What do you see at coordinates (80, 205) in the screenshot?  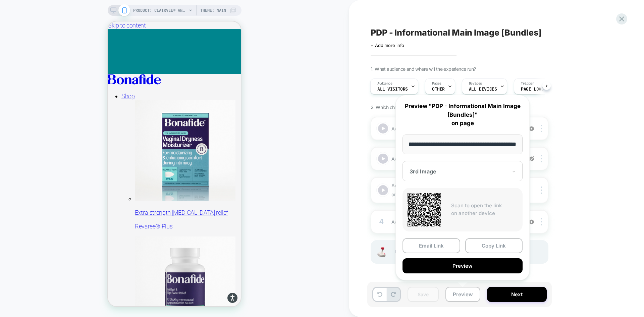 I see `p: Revaree® Plus` at bounding box center [80, 205].